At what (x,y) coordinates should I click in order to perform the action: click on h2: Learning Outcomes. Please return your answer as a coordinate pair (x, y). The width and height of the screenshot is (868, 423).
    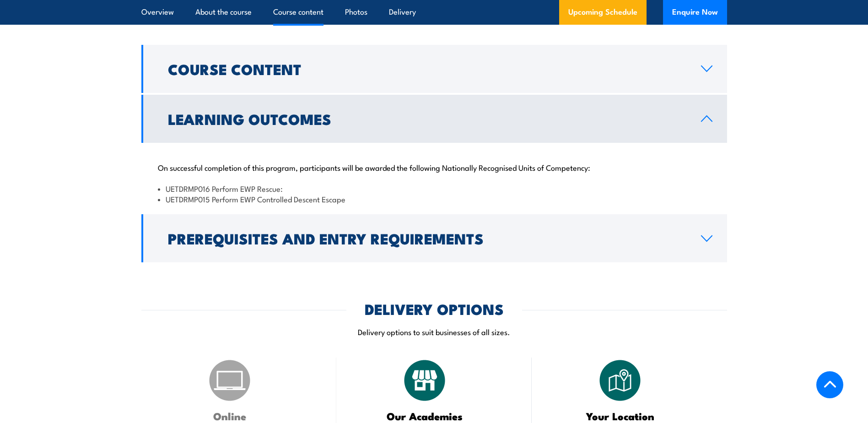
    Looking at the image, I should click on (427, 118).